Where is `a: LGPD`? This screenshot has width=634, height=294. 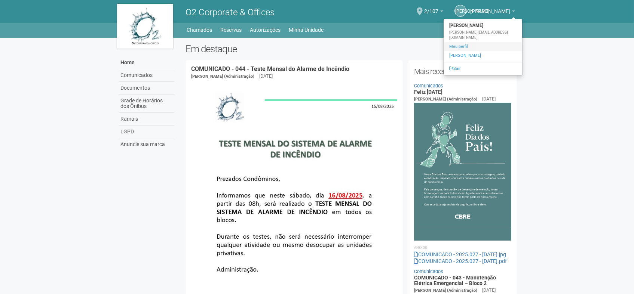
a: LGPD is located at coordinates (147, 132).